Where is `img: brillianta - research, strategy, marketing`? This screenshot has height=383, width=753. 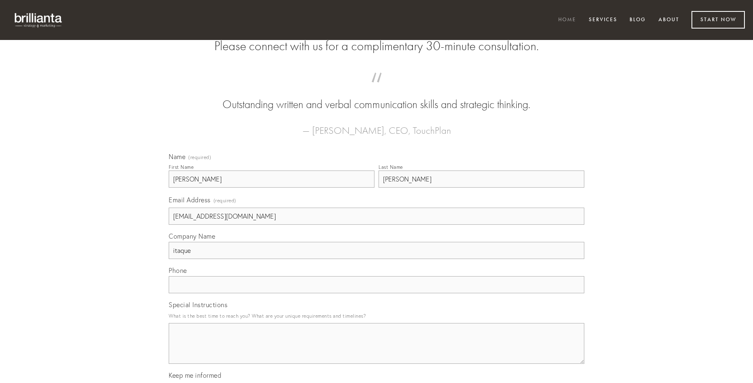
img: brillianta - research, strategy, marketing is located at coordinates (39, 20).